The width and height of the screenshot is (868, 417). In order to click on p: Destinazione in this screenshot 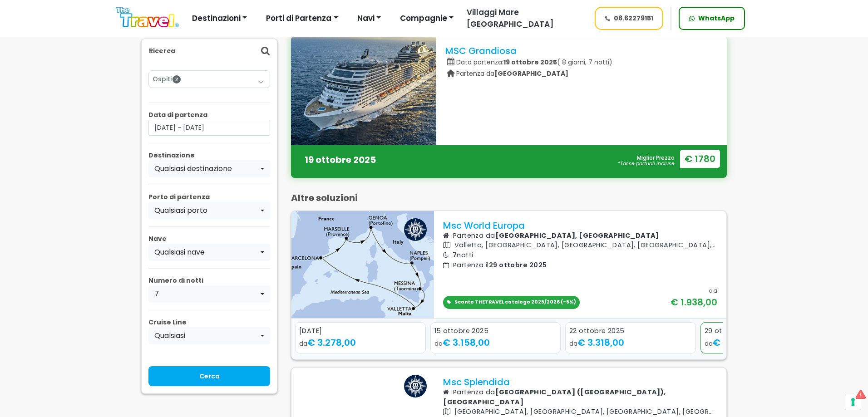, I will do `click(209, 155)`.